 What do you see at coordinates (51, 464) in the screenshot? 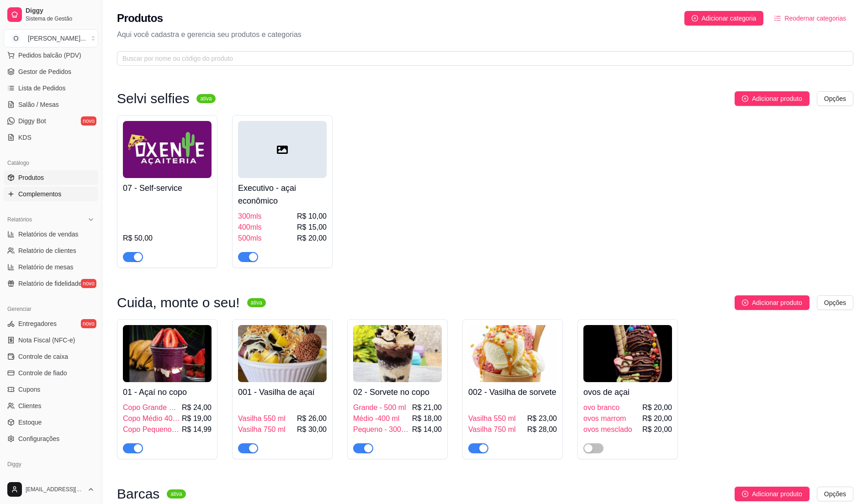
I see `div: Diggy` at bounding box center [51, 464].